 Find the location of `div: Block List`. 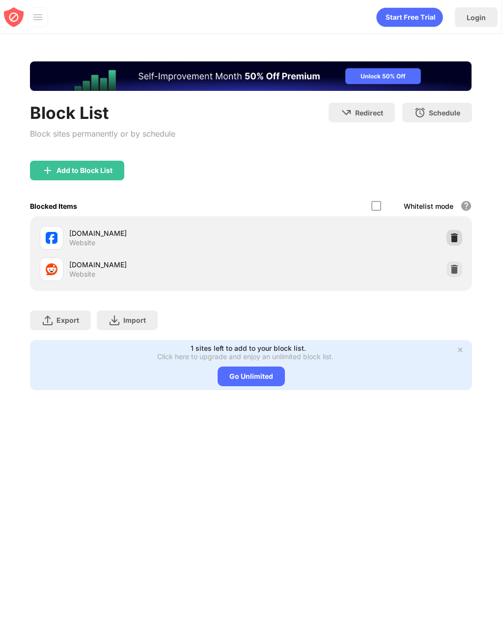

div: Block List is located at coordinates (103, 112).